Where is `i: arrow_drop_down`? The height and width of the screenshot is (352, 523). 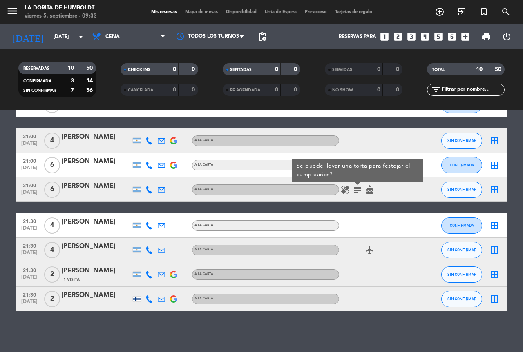 i: arrow_drop_down is located at coordinates (81, 37).